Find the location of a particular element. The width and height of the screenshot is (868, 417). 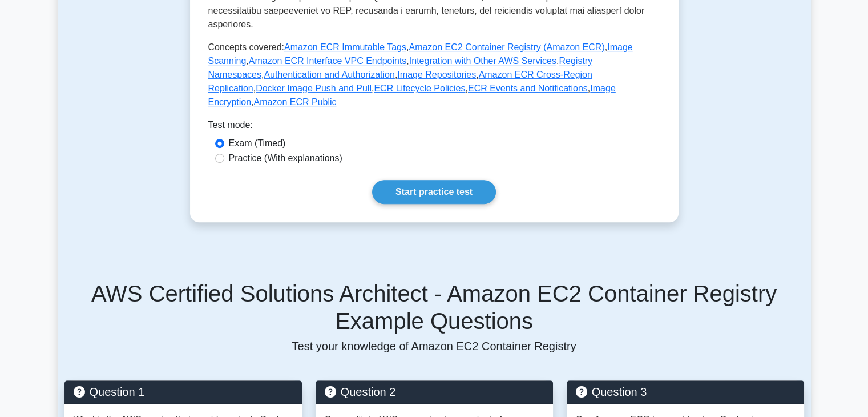

label: Exam (Timed) is located at coordinates (257, 144).